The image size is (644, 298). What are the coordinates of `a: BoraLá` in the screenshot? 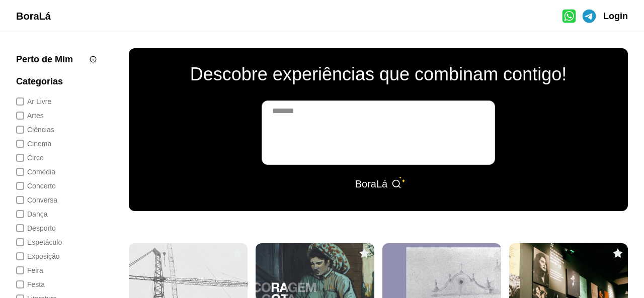 It's located at (33, 16).